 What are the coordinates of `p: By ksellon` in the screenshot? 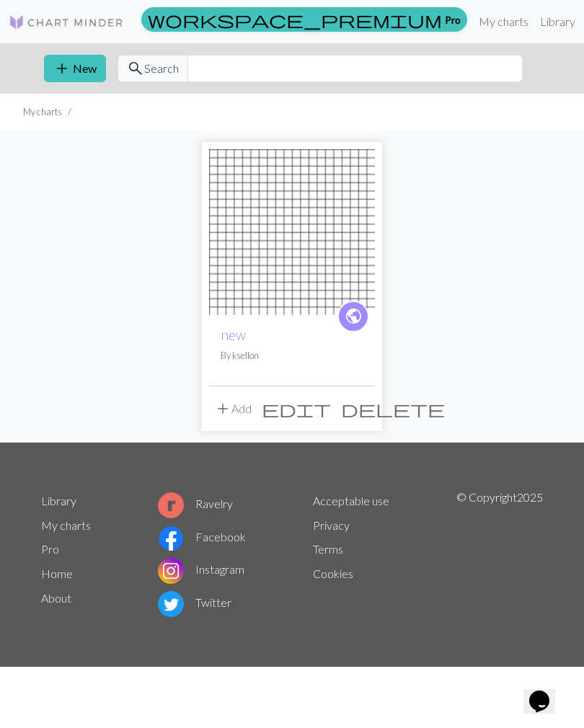 It's located at (292, 355).